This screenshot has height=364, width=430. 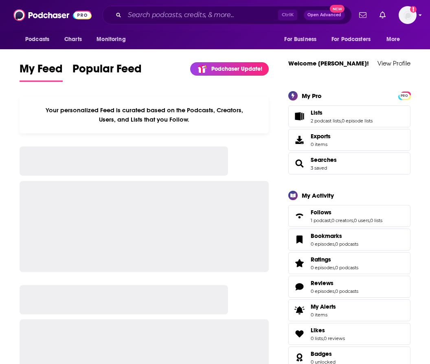 I want to click on a: 0 episode lists, so click(x=357, y=121).